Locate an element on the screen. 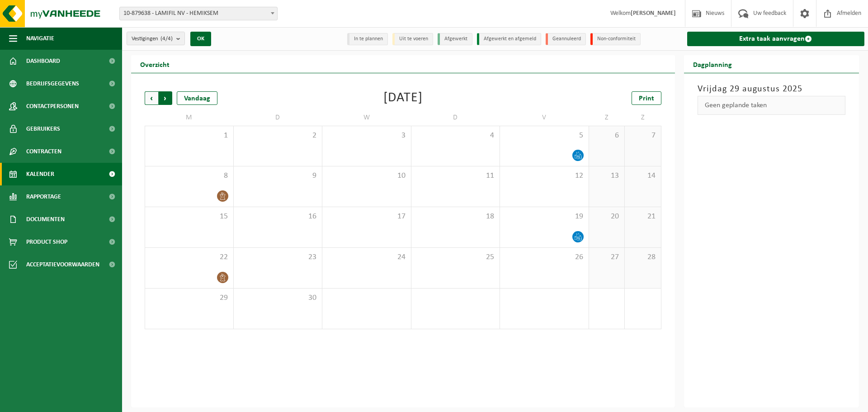  li: In te plannen is located at coordinates (368, 39).